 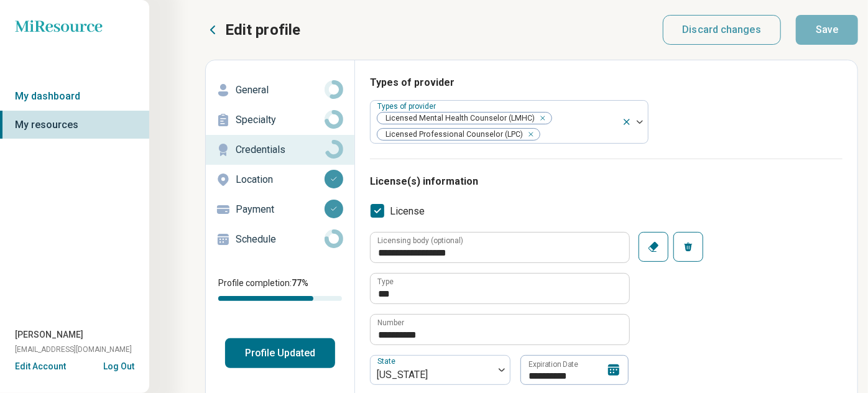 I want to click on p: Credentials, so click(x=280, y=150).